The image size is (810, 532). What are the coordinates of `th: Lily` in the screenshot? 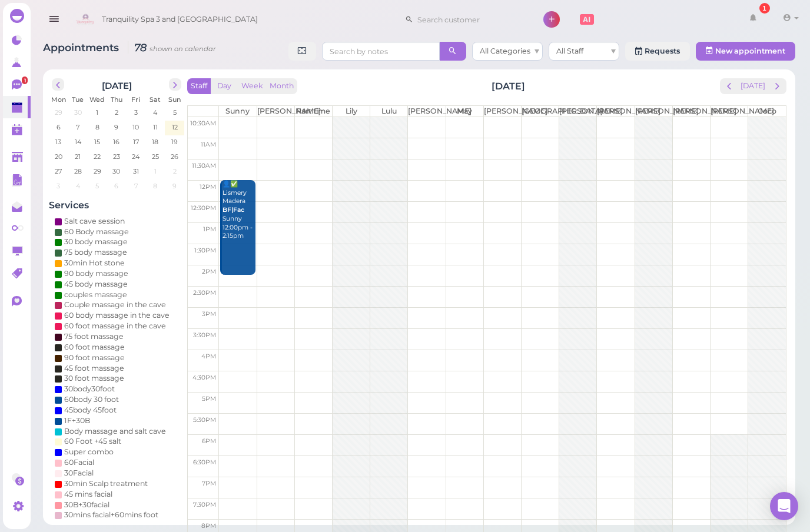 It's located at (351, 111).